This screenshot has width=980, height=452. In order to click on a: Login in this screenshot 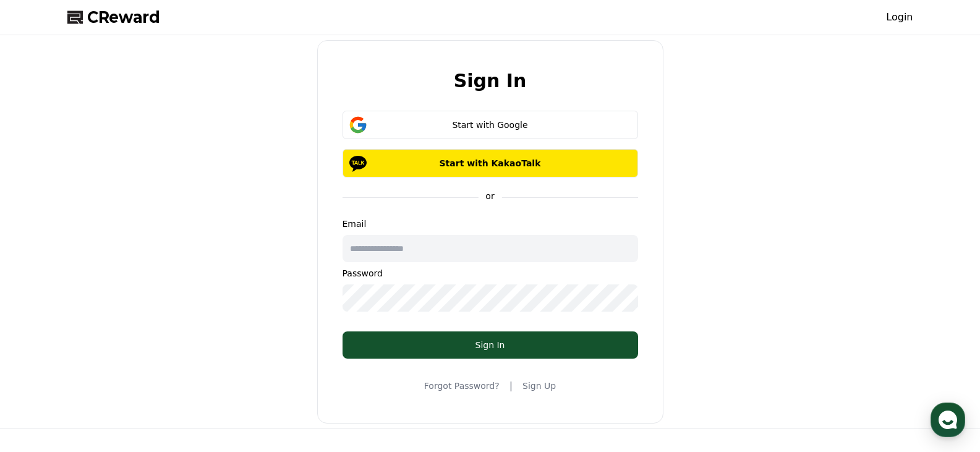, I will do `click(899, 18)`.